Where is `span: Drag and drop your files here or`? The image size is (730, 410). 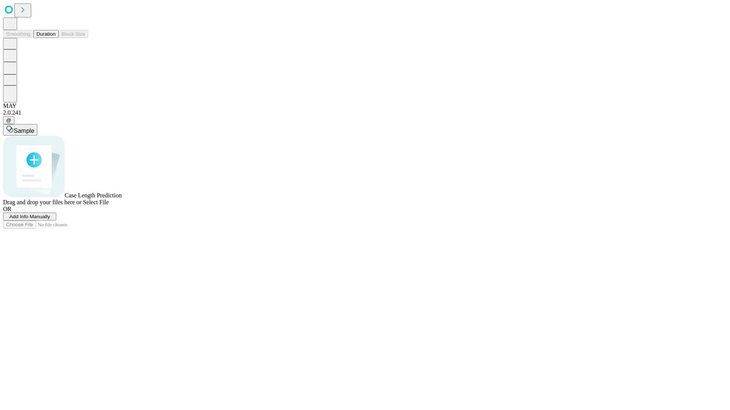 span: Drag and drop your files here or is located at coordinates (42, 202).